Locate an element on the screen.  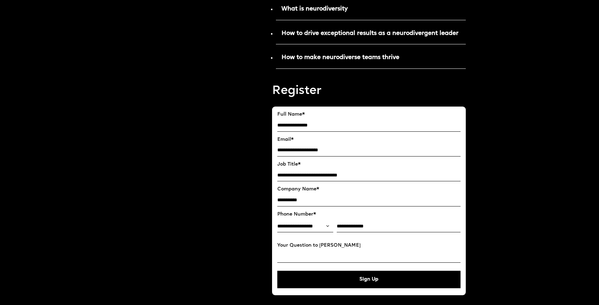
label: Full Name is located at coordinates (369, 115).